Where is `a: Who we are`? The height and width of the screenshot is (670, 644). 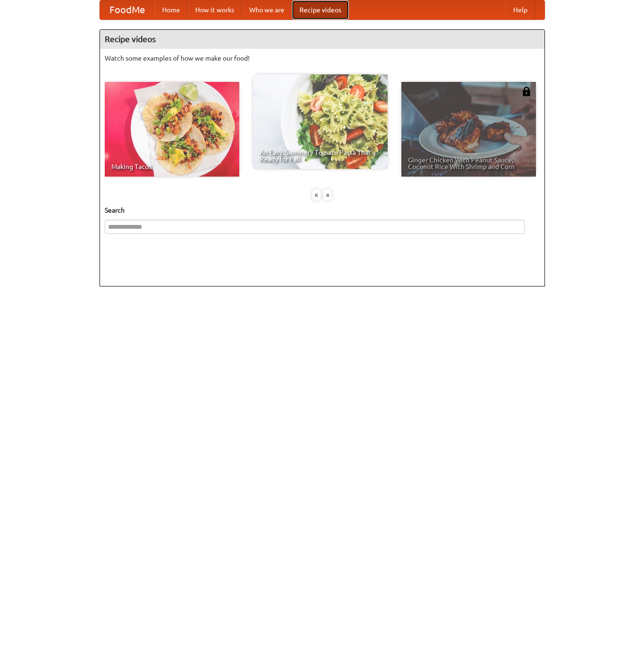
a: Who we are is located at coordinates (267, 10).